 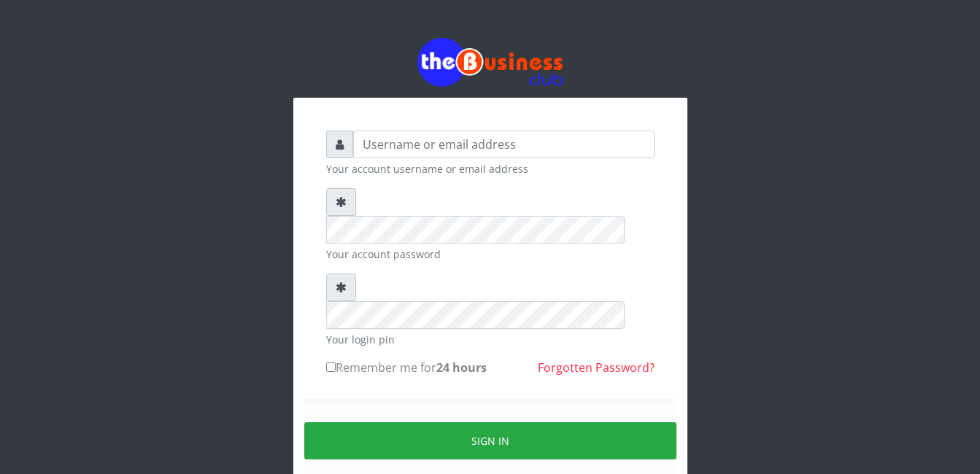 I want to click on label: Remember me for, so click(x=406, y=368).